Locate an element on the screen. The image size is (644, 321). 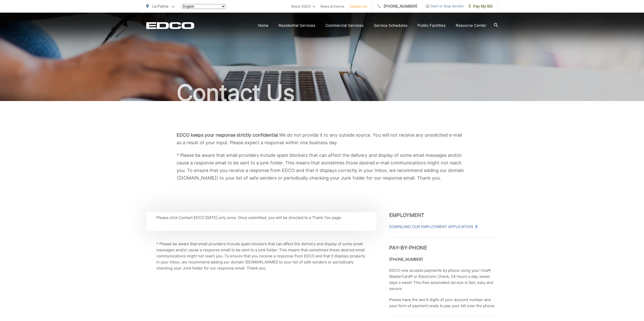
a: Contact Us is located at coordinates (358, 6).